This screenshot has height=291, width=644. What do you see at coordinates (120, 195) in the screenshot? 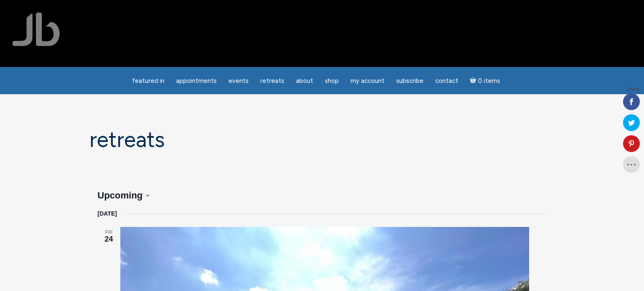
I see `span: Upcoming` at bounding box center [120, 195].